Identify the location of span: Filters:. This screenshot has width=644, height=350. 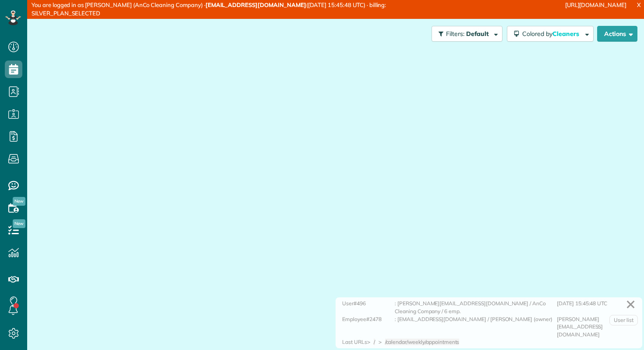
(455, 34).